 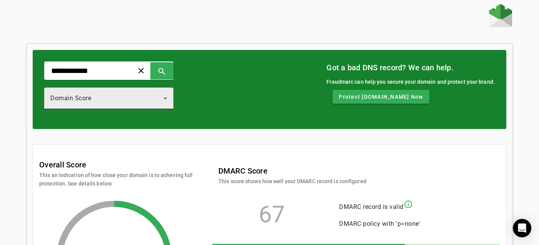 What do you see at coordinates (522, 228) in the screenshot?
I see `div: Open Intercom Messenger` at bounding box center [522, 228].